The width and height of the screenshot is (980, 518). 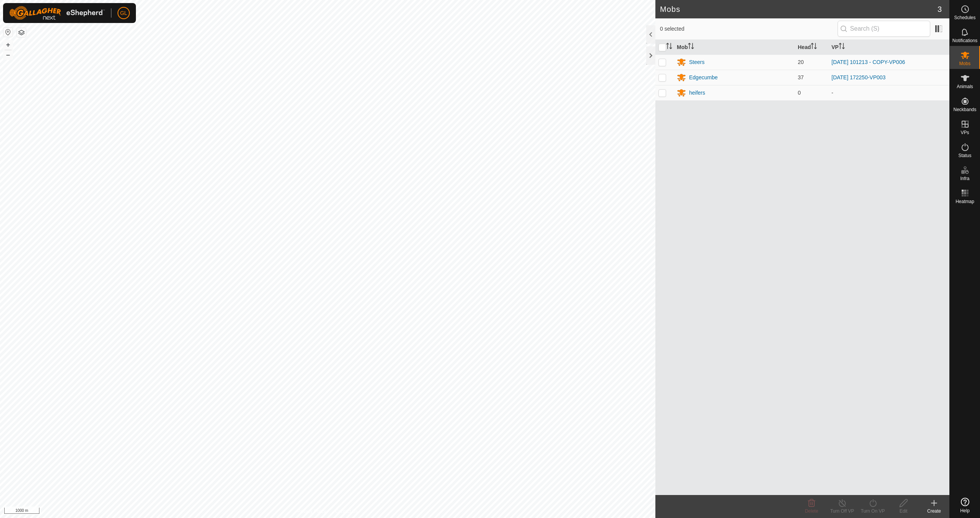 I want to click on span: Neckbands, so click(x=965, y=109).